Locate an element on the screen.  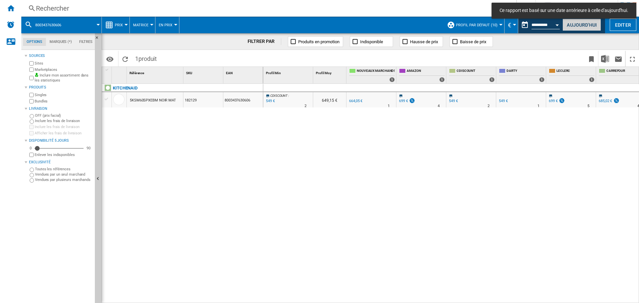
button: Envoyer ce rapport par email is located at coordinates (618, 59).